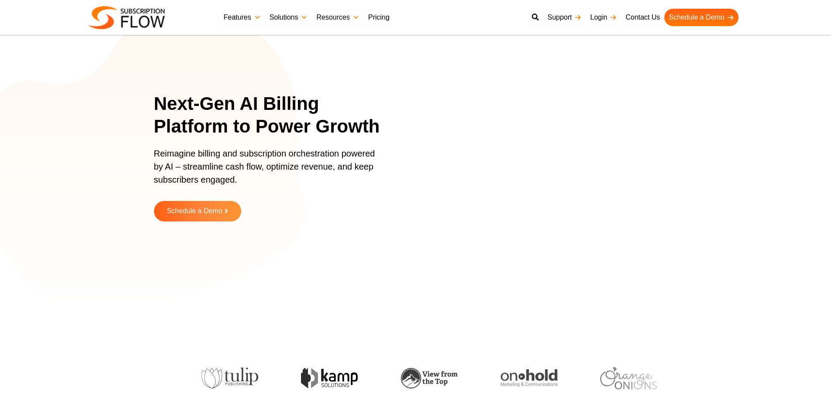 The image size is (831, 412). I want to click on img: view-from-the-top, so click(427, 378).